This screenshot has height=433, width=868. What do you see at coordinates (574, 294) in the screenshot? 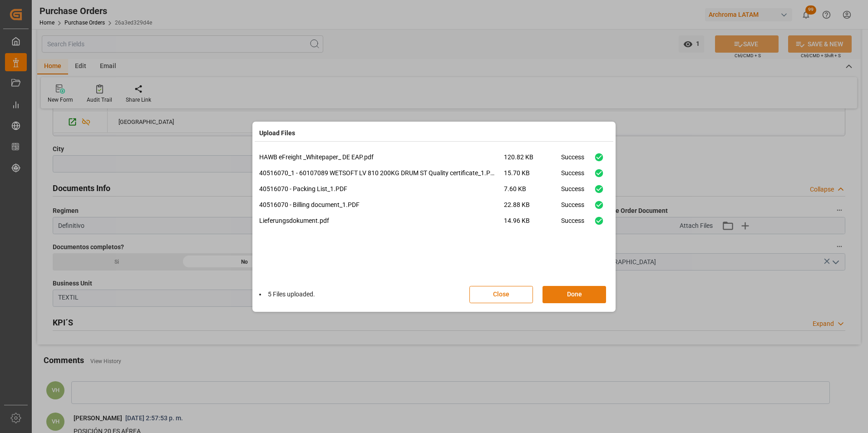
I see `button: Done` at bounding box center [574, 294].